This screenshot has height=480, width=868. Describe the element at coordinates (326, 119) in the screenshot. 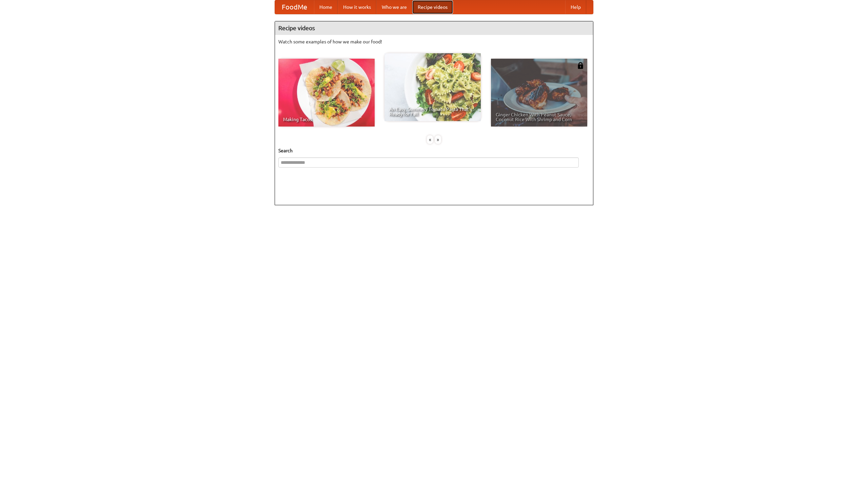

I see `span: Making Tacos` at that location.